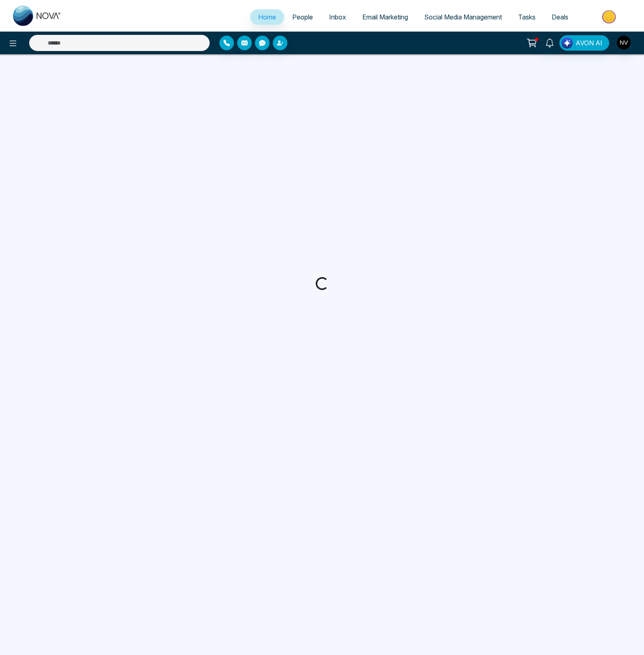 The height and width of the screenshot is (655, 644). Describe the element at coordinates (337, 17) in the screenshot. I see `span: Inbox` at that location.